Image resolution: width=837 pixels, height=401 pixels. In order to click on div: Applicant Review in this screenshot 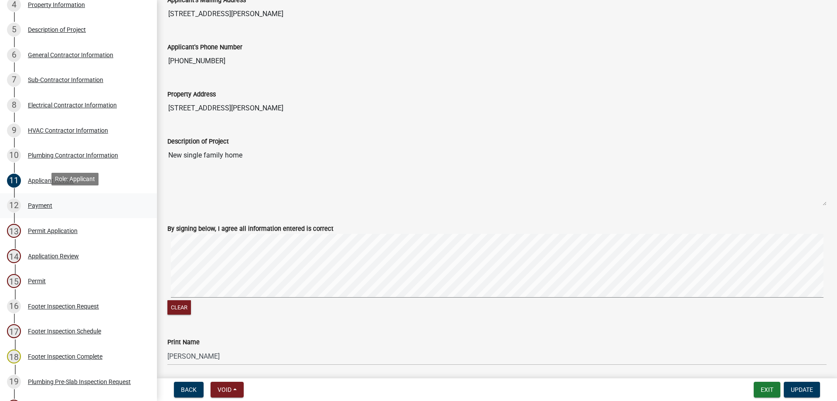, I will do `click(51, 181)`.